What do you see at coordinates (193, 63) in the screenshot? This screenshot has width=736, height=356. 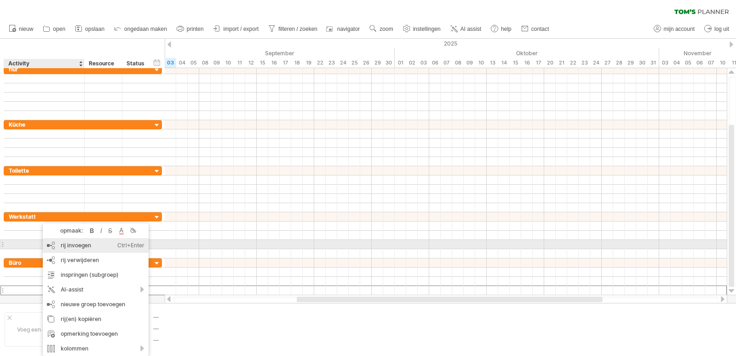 I see `div: vrijdag, 5 September 2025` at bounding box center [193, 63].